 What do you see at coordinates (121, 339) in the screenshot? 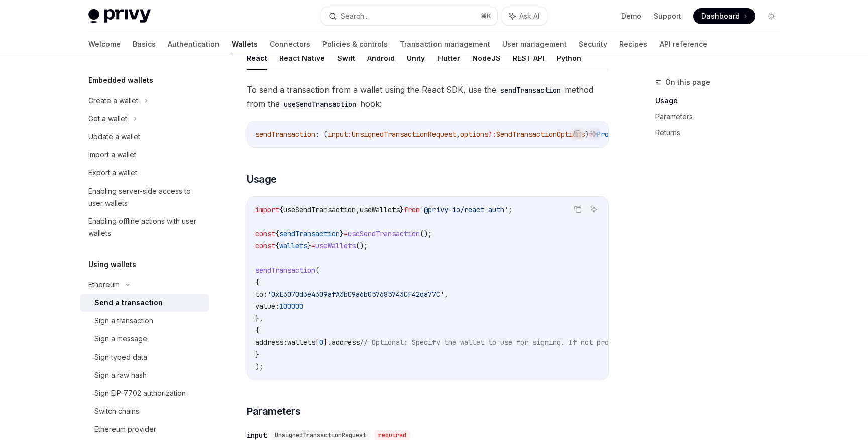
I see `div: Sign a message` at bounding box center [121, 339].